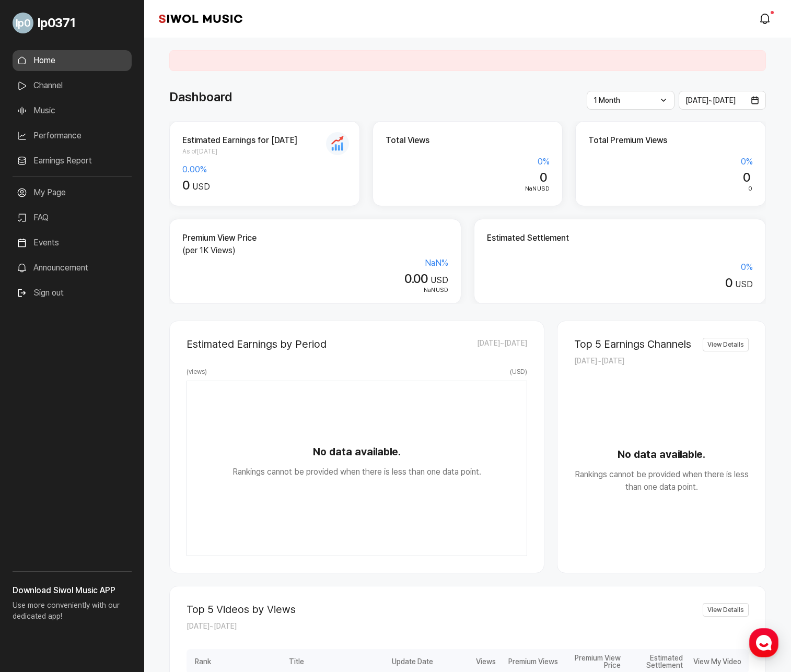 The height and width of the screenshot is (672, 791). I want to click on span: ( views ), so click(197, 372).